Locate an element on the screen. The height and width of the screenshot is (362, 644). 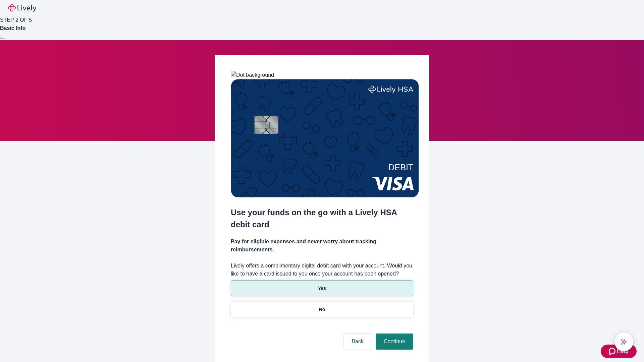
button: Yes is located at coordinates (322, 288).